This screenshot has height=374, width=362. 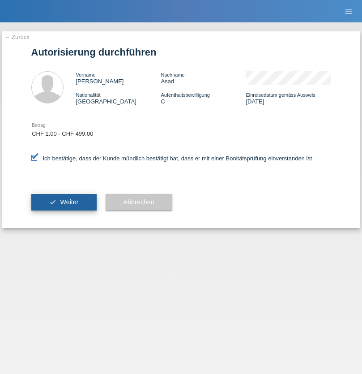 What do you see at coordinates (69, 202) in the screenshot?
I see `span: Weiter` at bounding box center [69, 202].